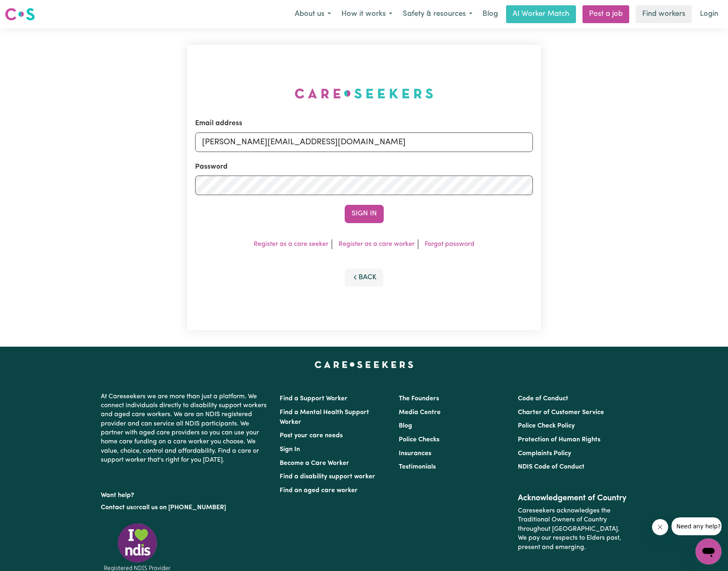 This screenshot has width=728, height=571. I want to click on button: Back, so click(364, 278).